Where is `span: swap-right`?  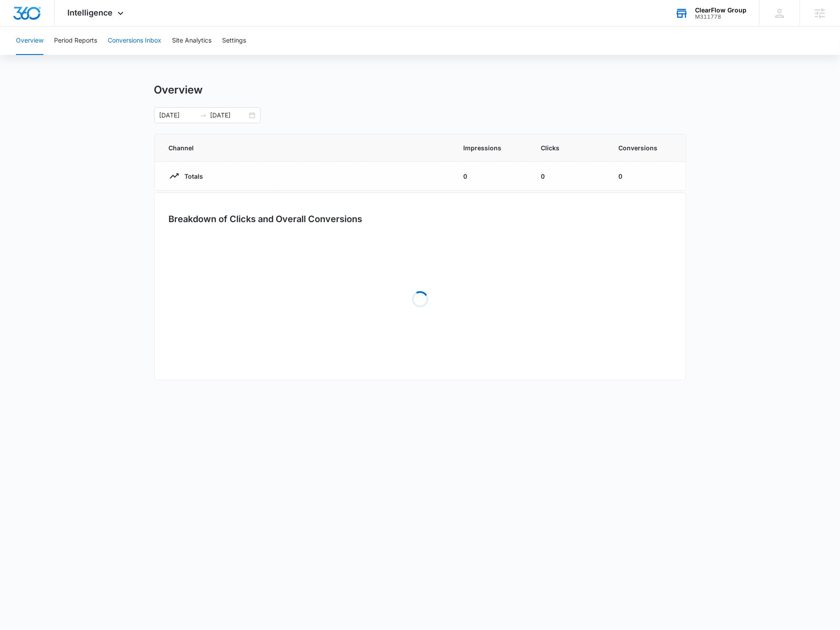
span: swap-right is located at coordinates (203, 115).